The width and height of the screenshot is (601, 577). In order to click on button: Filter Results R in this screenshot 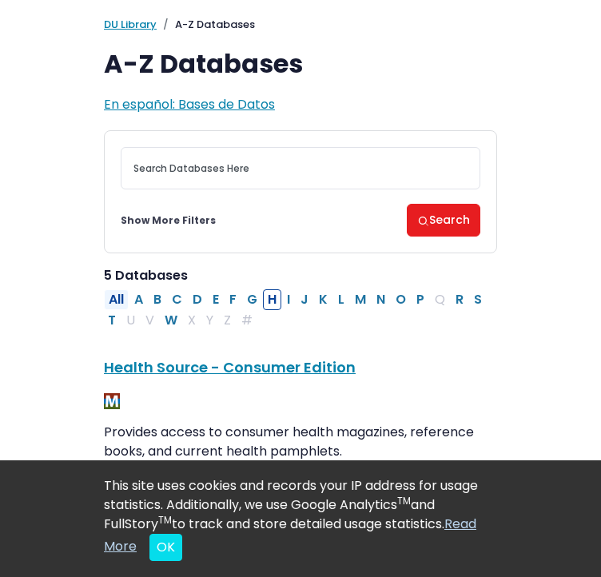, I will do `click(459, 300)`.